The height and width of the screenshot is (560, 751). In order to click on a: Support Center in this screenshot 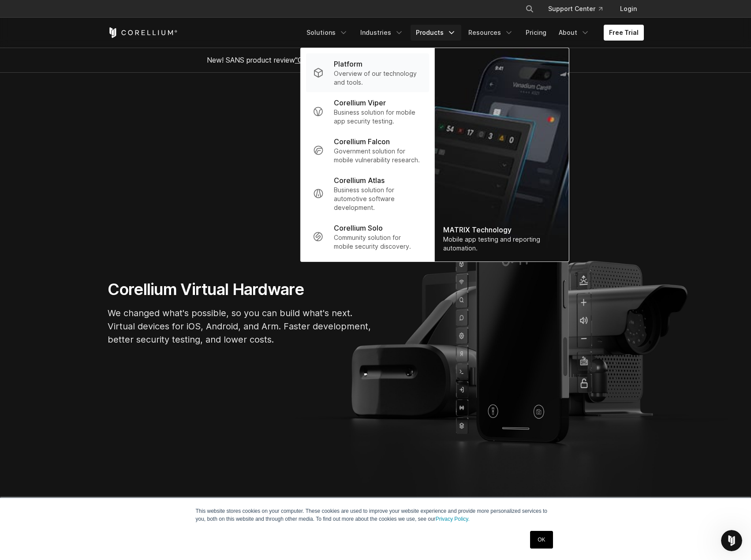, I will do `click(574, 9)`.